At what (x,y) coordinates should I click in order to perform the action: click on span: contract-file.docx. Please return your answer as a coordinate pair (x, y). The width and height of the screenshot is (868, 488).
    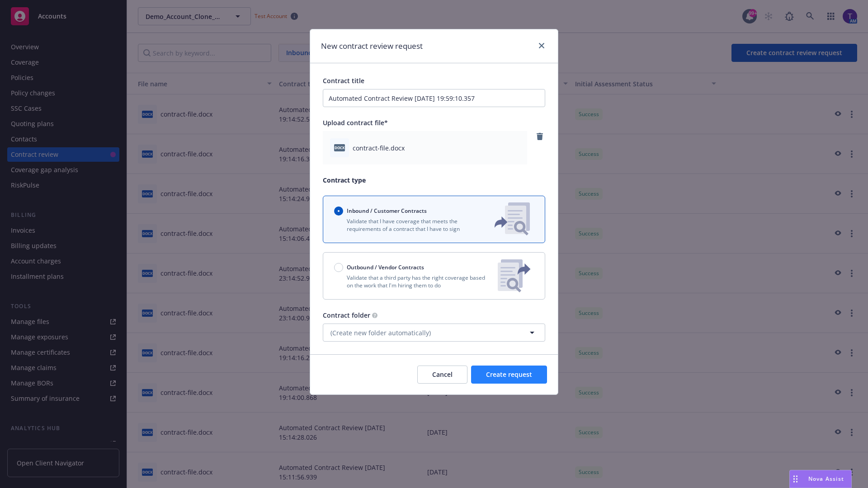
    Looking at the image, I should click on (378, 148).